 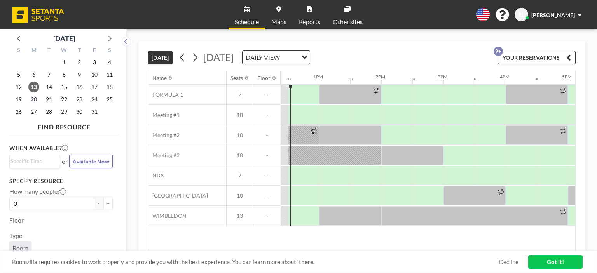 I want to click on span: Friday, October 10, 2025, so click(x=94, y=75).